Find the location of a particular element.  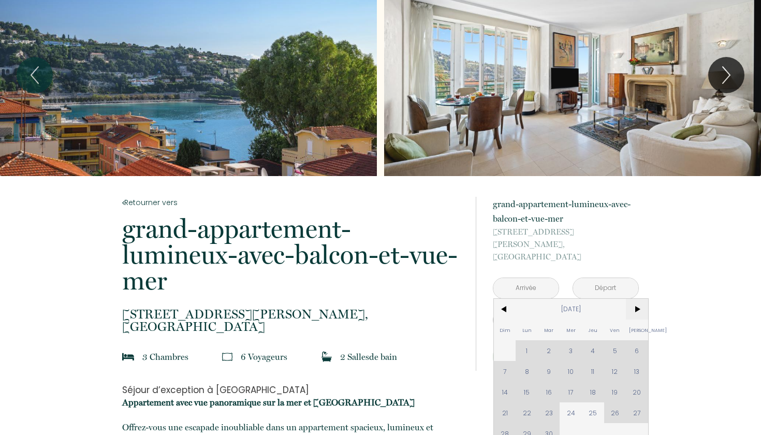

p: 3 Chambre is located at coordinates (165, 356).